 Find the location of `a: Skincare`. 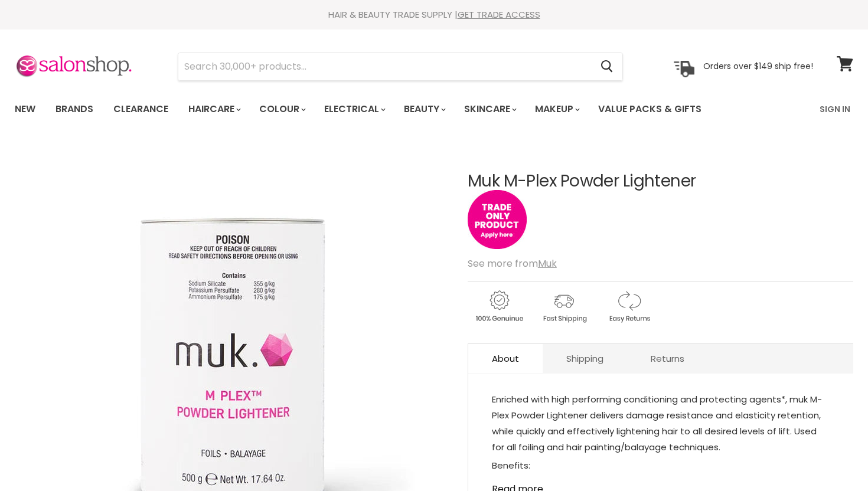

a: Skincare is located at coordinates (490, 109).